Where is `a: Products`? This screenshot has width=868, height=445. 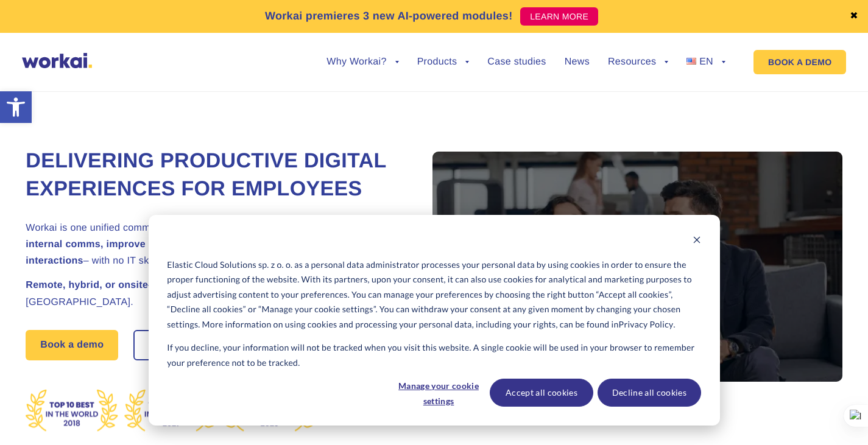
a: Products is located at coordinates (444, 62).